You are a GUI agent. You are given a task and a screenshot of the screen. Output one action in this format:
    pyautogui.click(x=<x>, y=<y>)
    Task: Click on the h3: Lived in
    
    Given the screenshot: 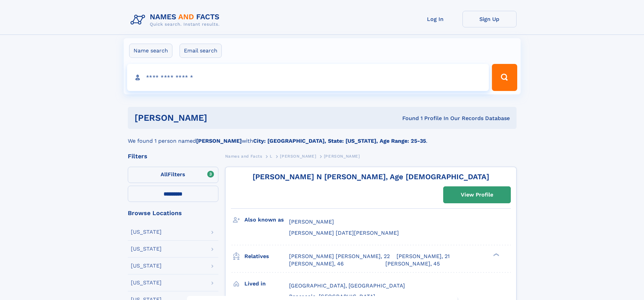 What is the action you would take?
    pyautogui.click(x=267, y=284)
    